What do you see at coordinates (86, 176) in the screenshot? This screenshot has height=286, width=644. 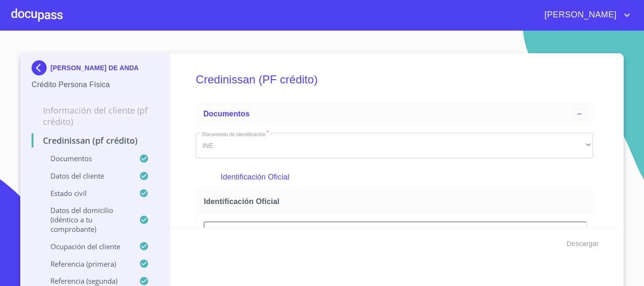 I see `p: Datos del cliente` at bounding box center [86, 176].